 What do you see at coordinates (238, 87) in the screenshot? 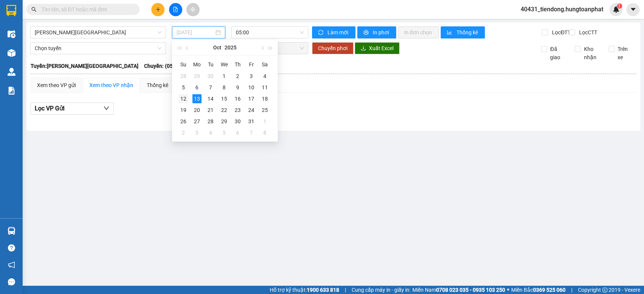
I see `td: 2025-10-09` at bounding box center [238, 87].